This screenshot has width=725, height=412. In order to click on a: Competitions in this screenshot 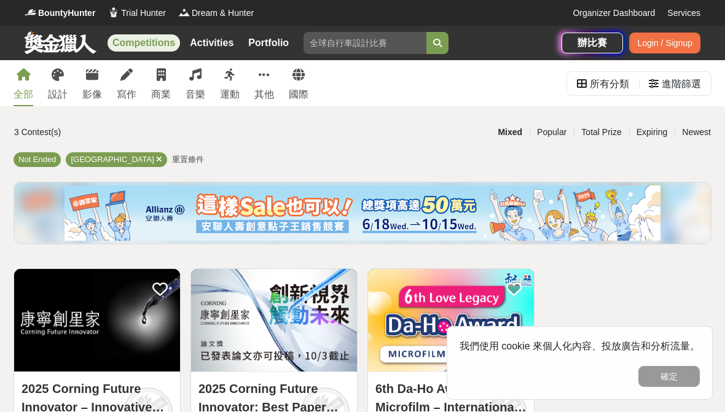, I will do `click(144, 43)`.